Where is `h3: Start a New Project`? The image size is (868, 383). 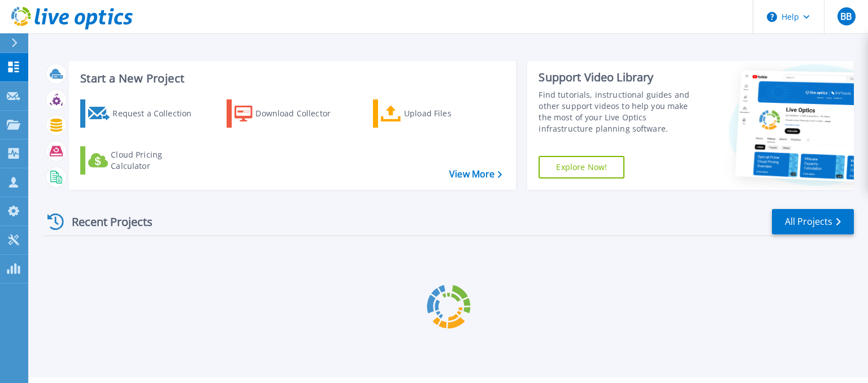
h3: Start a New Project is located at coordinates (291, 79).